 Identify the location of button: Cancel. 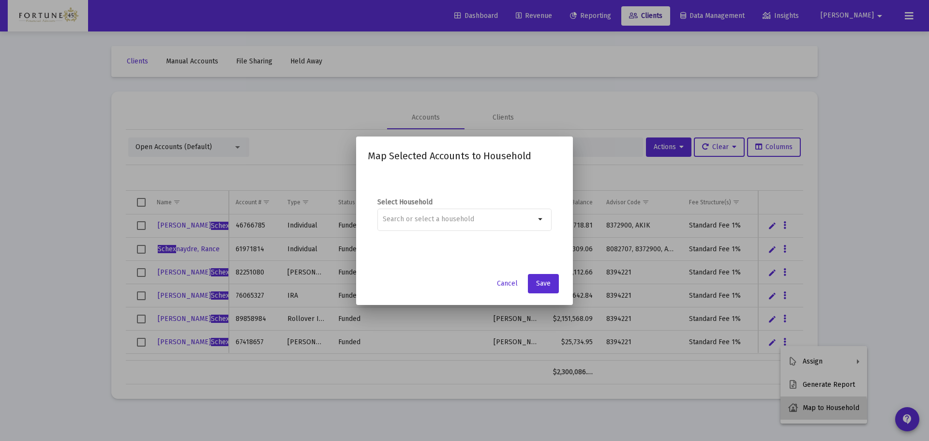
(507, 284).